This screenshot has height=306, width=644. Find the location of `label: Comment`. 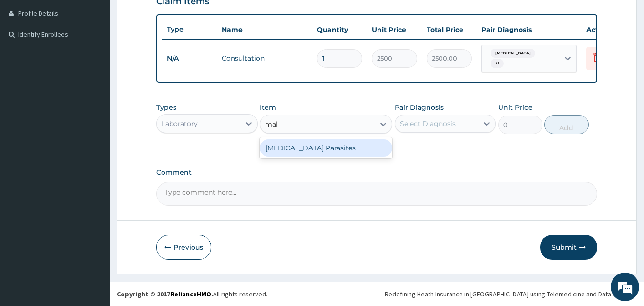

label: Comment is located at coordinates (377, 172).